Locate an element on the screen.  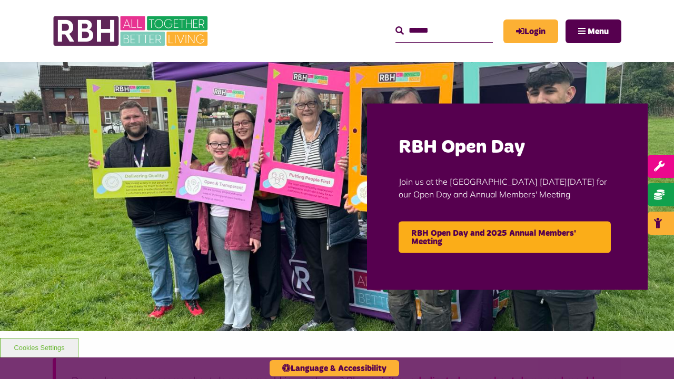
button: Navigation is located at coordinates (594, 31).